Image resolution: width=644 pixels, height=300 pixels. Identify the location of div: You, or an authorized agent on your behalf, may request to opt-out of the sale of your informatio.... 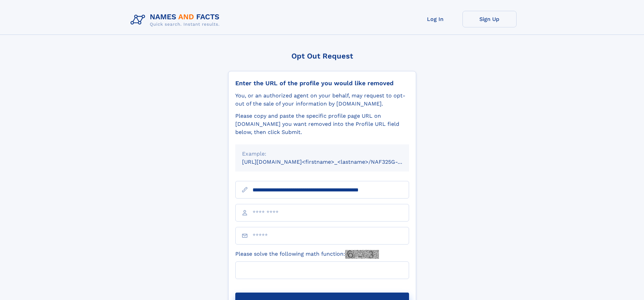
(322, 100).